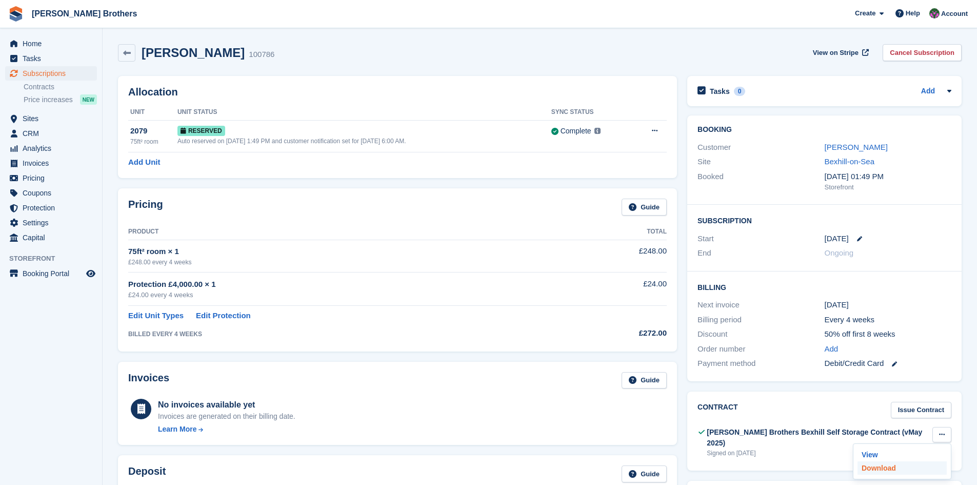 The height and width of the screenshot is (485, 977). Describe the element at coordinates (824, 130) in the screenshot. I see `h2: Booking` at that location.